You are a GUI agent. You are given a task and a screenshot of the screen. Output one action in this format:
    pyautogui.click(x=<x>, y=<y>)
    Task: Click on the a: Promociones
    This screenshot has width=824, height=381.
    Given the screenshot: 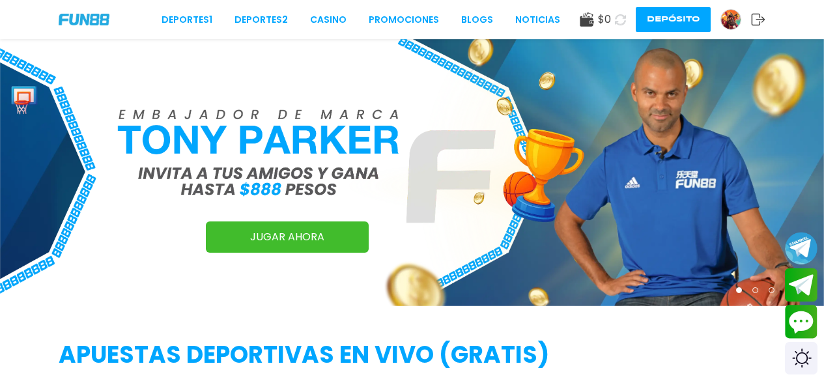 What is the action you would take?
    pyautogui.click(x=404, y=20)
    